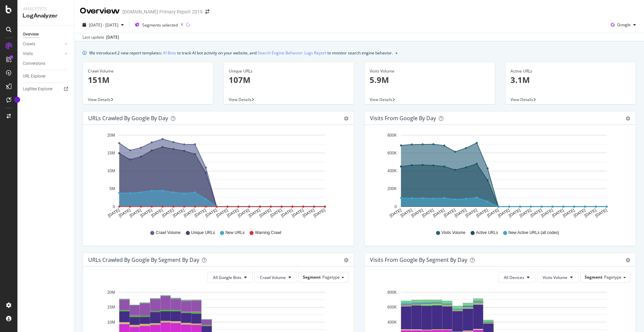  I want to click on span: Unique URLs, so click(203, 233).